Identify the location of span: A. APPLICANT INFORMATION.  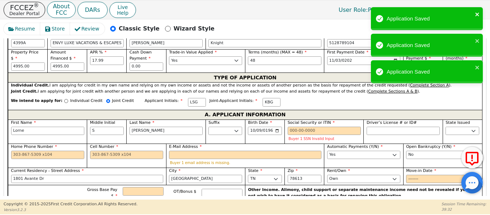
(245, 115).